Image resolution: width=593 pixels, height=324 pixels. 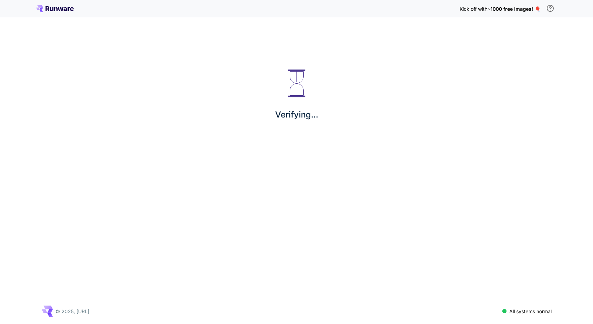 What do you see at coordinates (531, 311) in the screenshot?
I see `p: All systems normal` at bounding box center [531, 311].